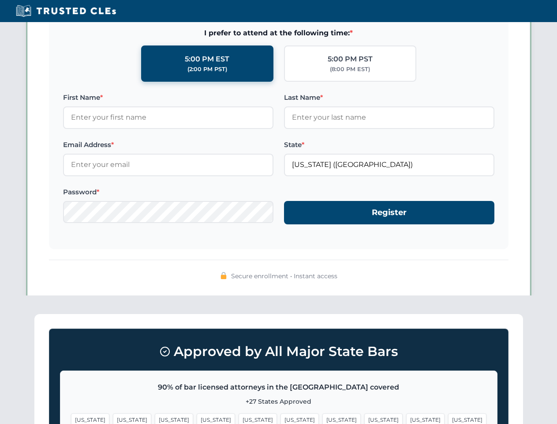 The width and height of the screenshot is (557, 424). Describe the element at coordinates (350, 59) in the screenshot. I see `div: 5:00 PM PST` at that location.